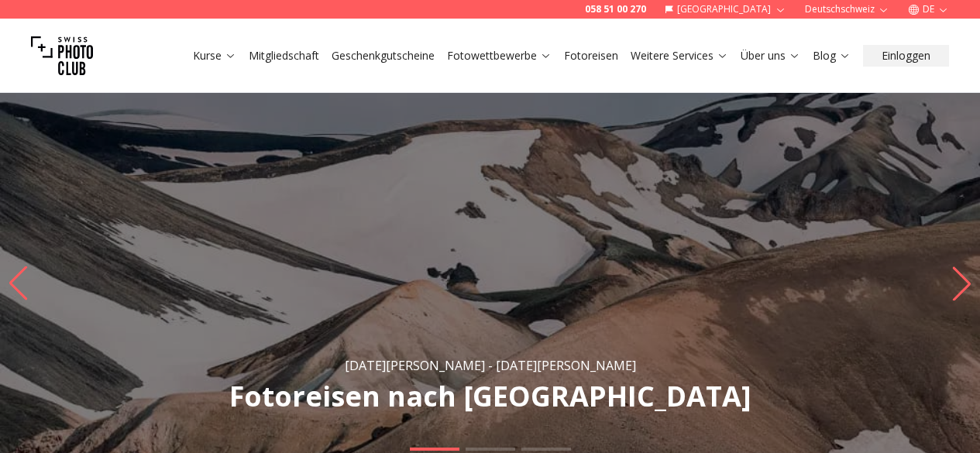 This screenshot has width=980, height=453. Describe the element at coordinates (616, 9) in the screenshot. I see `a: 058 51 00 270` at that location.